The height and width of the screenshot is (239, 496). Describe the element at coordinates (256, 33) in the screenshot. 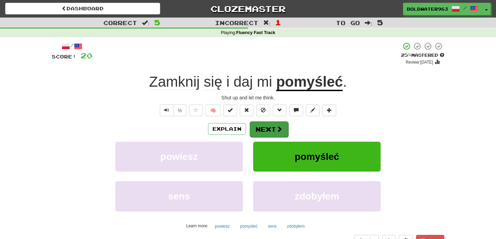

I see `strong: Fluency Fast Track` at that location.